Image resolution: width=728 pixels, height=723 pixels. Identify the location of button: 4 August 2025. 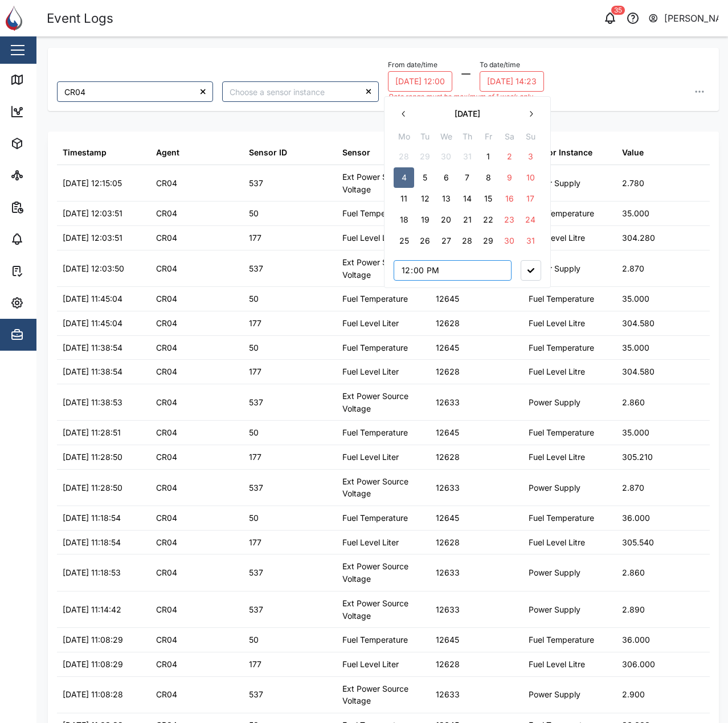
(404, 178).